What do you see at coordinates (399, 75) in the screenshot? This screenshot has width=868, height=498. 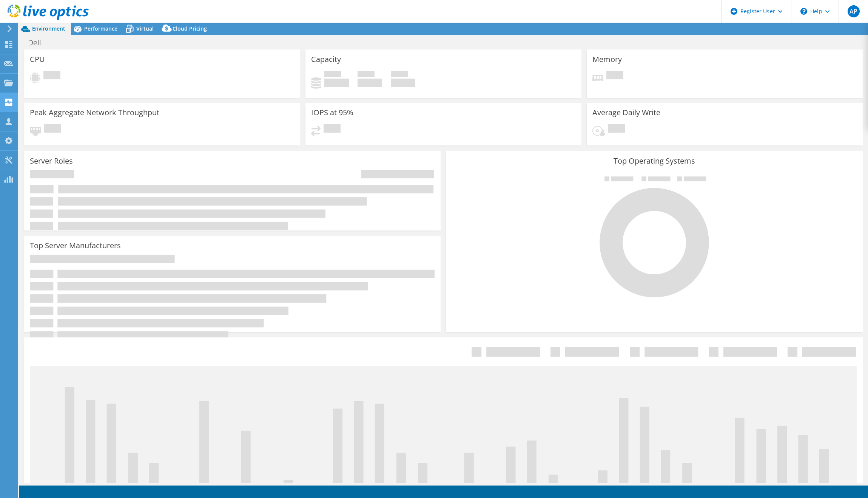 I see `span: Total` at bounding box center [399, 75].